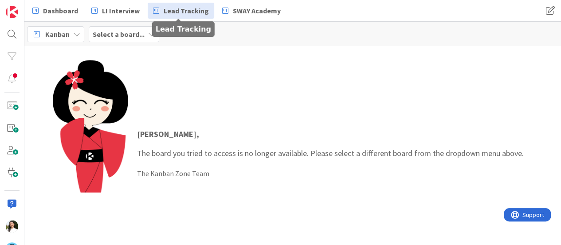 The width and height of the screenshot is (561, 245). Describe the element at coordinates (29, 7) in the screenshot. I see `span: Support` at that location.